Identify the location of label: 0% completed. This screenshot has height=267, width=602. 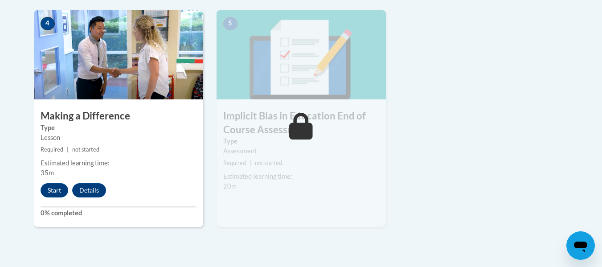
(118, 213).